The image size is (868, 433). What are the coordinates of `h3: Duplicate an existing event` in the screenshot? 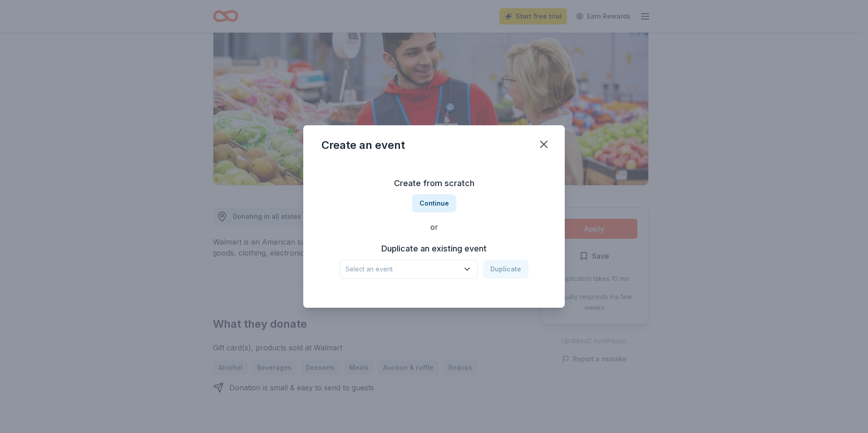 It's located at (434, 249).